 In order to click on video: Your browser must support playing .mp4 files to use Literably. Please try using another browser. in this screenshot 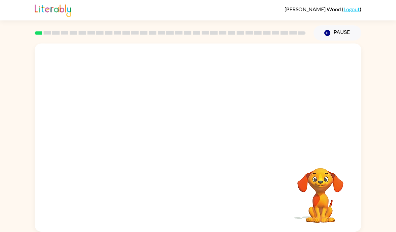, I will do `click(320, 191)`.